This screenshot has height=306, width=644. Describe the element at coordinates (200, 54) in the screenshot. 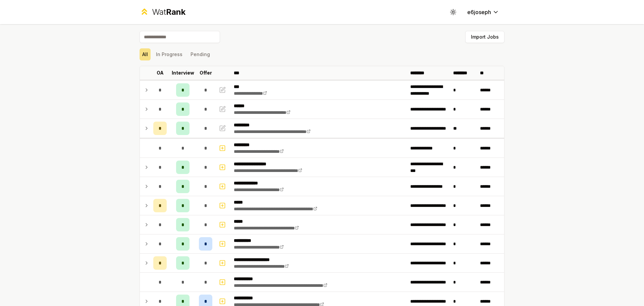

I see `button: Pending` at that location.